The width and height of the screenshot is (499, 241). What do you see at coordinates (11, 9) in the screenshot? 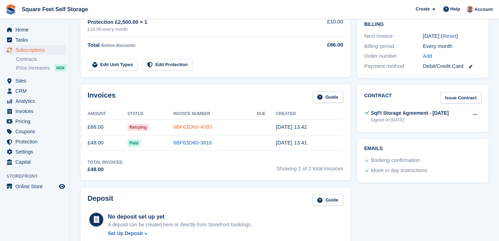
I see `img: stora-icon-8386f47178a22dfd0bd8f6a31ec36ba5ce8667c1dd55bd0f319d3a0aa187defe.svg` at bounding box center [11, 9].